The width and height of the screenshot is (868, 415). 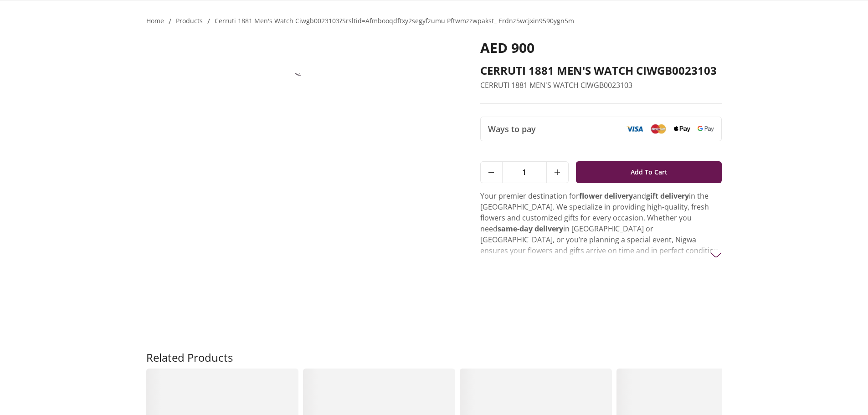 What do you see at coordinates (606, 196) in the screenshot?
I see `strong: flower delivery` at bounding box center [606, 196].